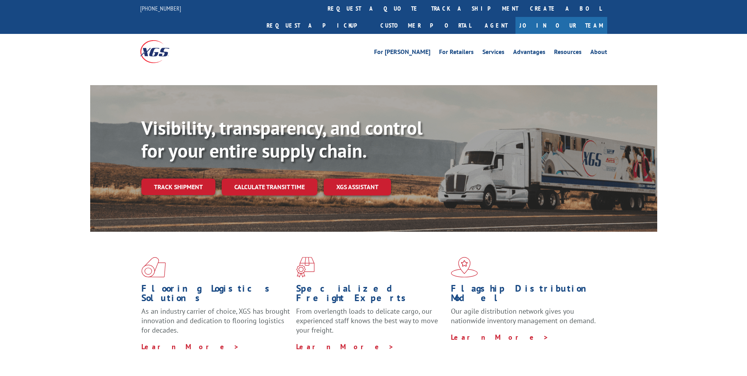 The height and width of the screenshot is (376, 747). I want to click on img: xgs-icon-total-supply-chain-intelligence-red, so click(154, 267).